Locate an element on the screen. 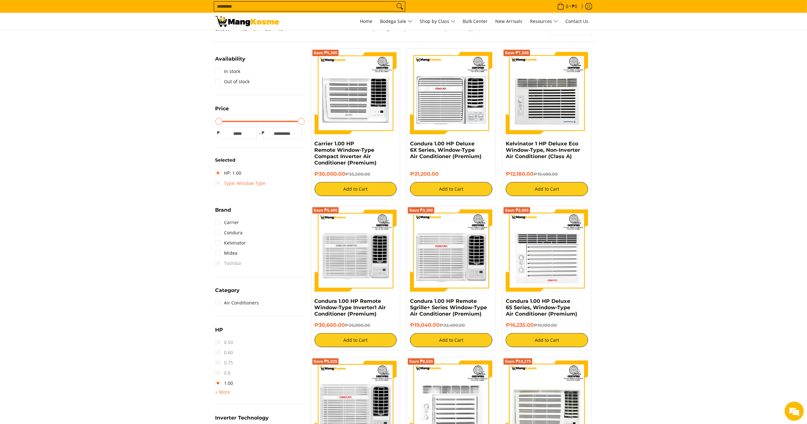 The image size is (807, 424). a: Condura 1.00 HP Remote Window-Type Inverter1 Air Conditioner (Premium) is located at coordinates (350, 308).